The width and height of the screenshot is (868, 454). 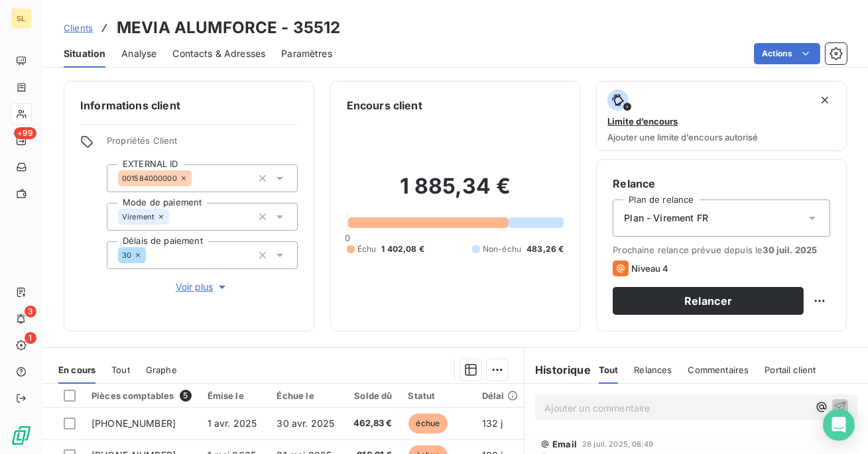 I want to click on h6: Informations client, so click(x=189, y=106).